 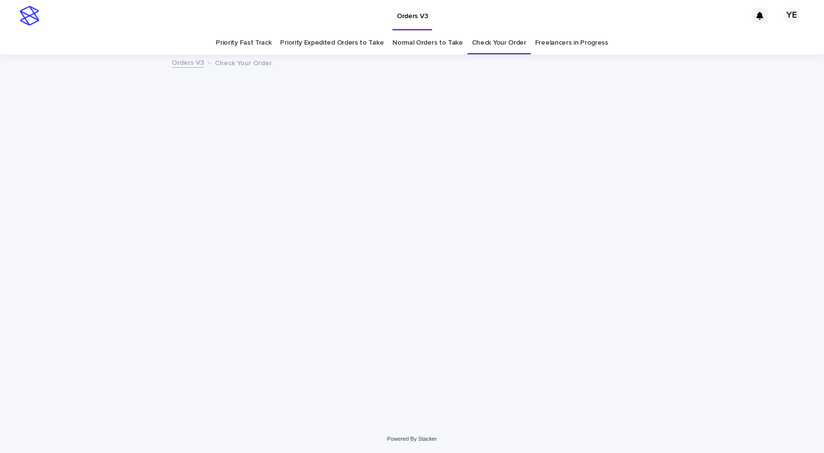 What do you see at coordinates (411, 438) in the screenshot?
I see `a: Powered By Stacker` at bounding box center [411, 438].